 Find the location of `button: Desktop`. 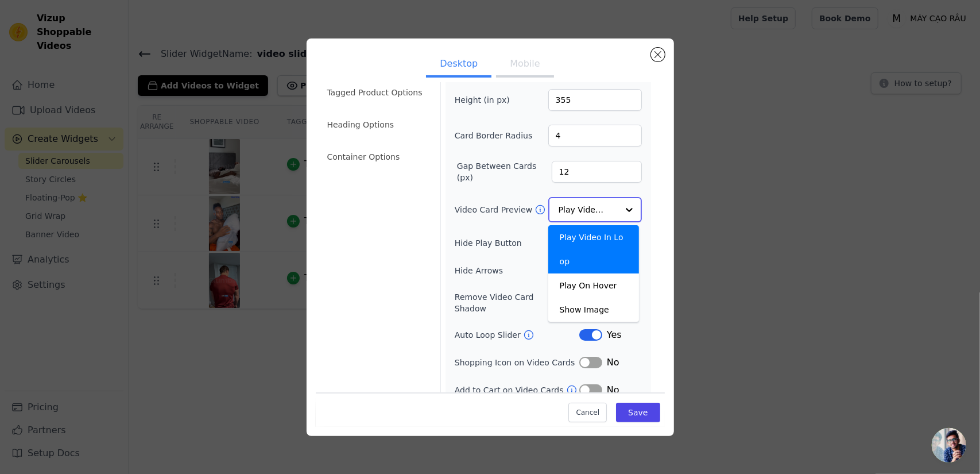

button: Desktop is located at coordinates (459, 65).